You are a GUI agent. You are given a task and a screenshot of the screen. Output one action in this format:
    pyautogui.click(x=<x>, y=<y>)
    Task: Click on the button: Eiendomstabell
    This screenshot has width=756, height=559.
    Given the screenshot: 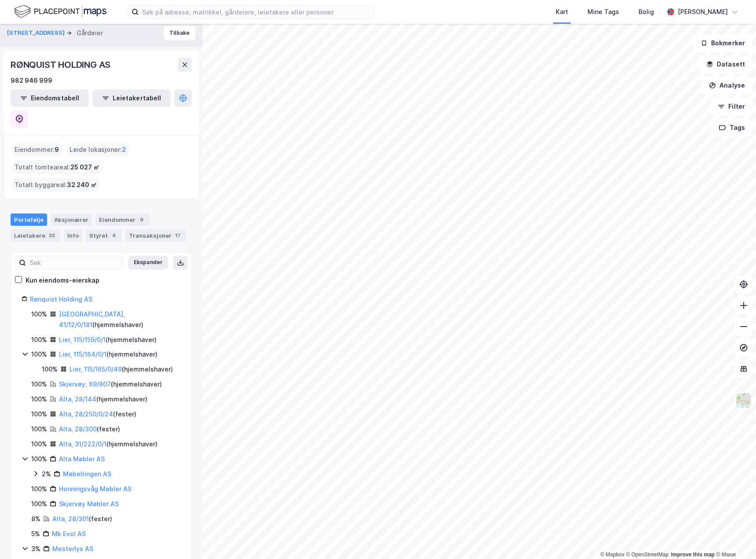 What is the action you would take?
    pyautogui.click(x=50, y=98)
    